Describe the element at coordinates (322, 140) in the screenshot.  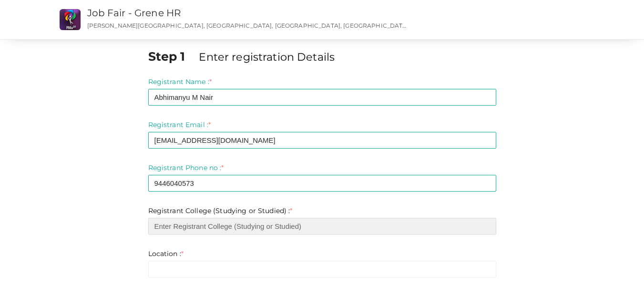
I see `input: Enter registrant email here.` at that location.